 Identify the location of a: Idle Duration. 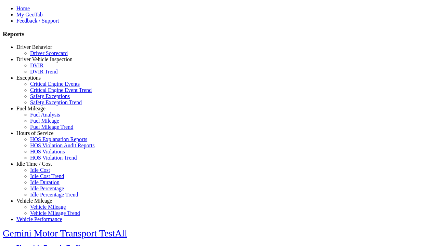
(45, 182).